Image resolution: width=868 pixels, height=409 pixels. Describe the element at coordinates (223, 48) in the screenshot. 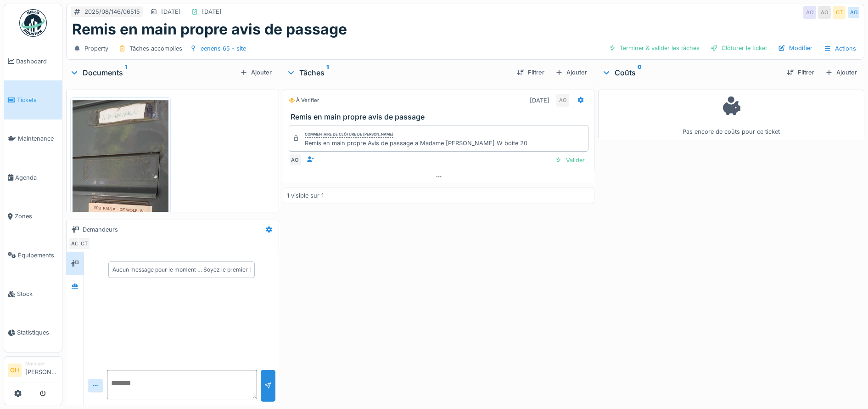

I see `div: eenens 65 - site` at that location.